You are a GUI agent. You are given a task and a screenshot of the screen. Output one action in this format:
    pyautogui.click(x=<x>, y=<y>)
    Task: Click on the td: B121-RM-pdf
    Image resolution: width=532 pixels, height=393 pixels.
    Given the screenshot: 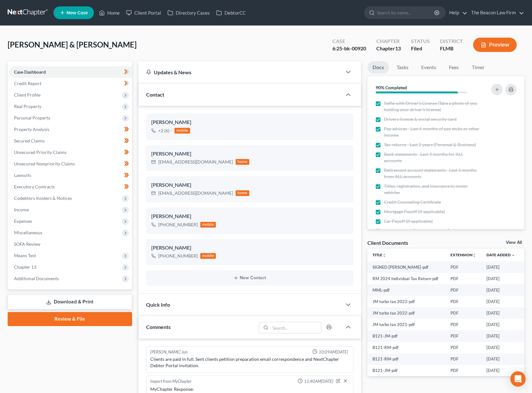 What is the action you would take?
    pyautogui.click(x=406, y=359)
    